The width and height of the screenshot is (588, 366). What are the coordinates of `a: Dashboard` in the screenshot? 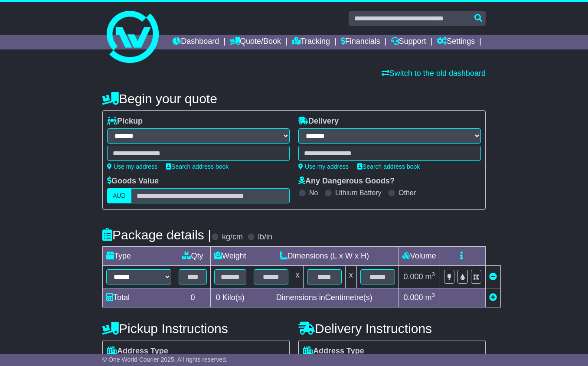 It's located at (195, 42).